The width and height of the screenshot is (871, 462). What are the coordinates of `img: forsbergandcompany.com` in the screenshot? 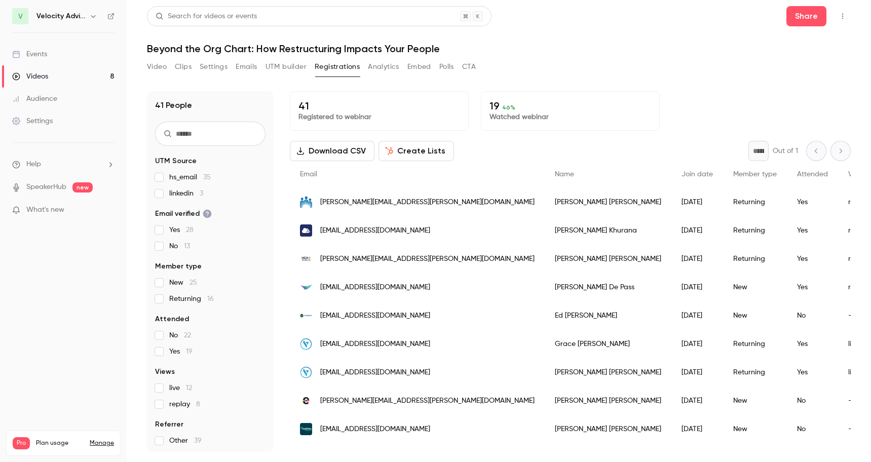 It's located at (306, 315).